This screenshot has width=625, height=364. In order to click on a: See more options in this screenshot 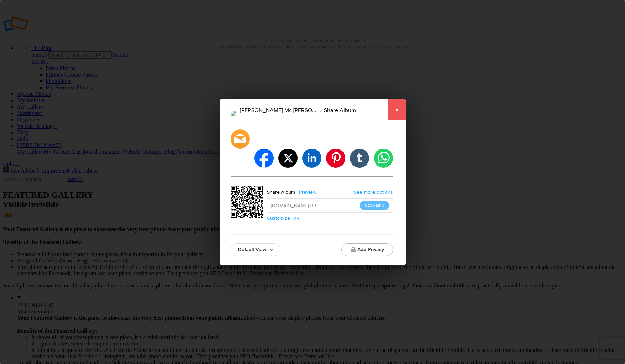, I will do `click(373, 192)`.